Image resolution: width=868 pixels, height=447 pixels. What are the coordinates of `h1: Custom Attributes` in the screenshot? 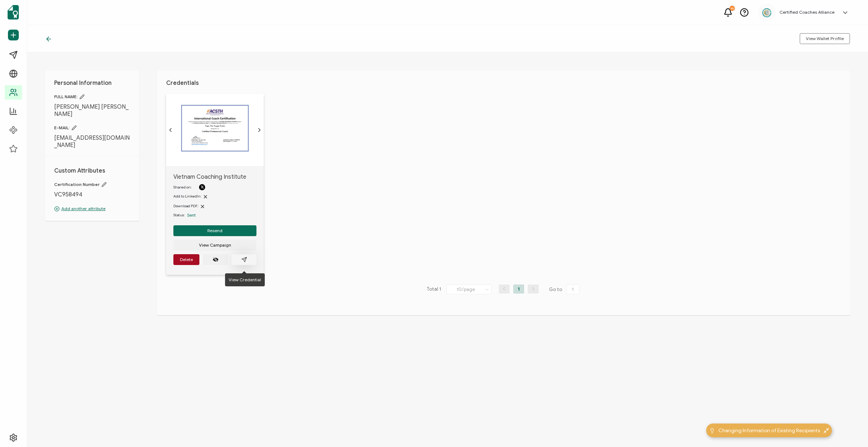 It's located at (92, 171).